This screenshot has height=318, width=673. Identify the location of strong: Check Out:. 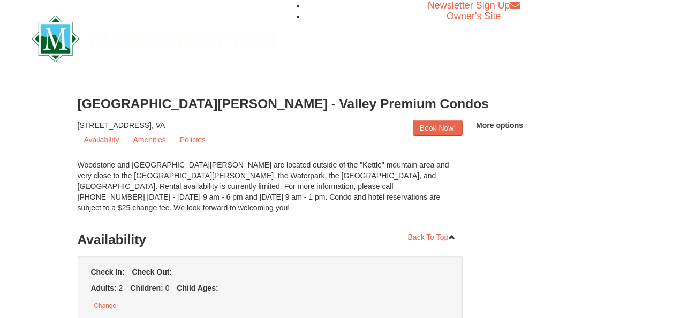
(152, 272).